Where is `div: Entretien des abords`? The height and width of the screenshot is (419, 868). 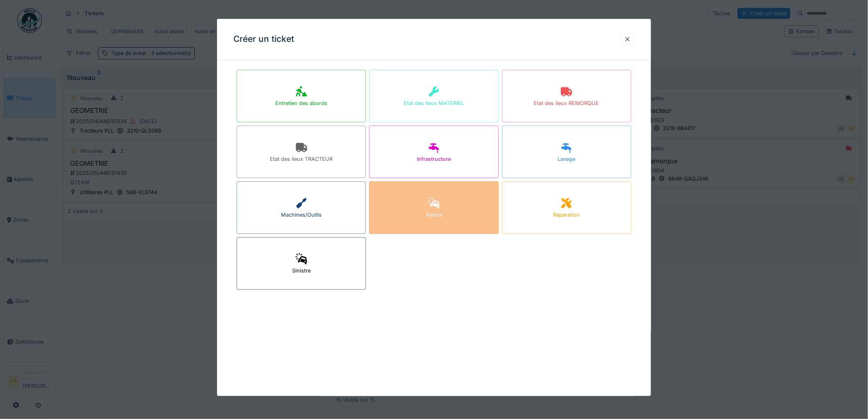 div: Entretien des abords is located at coordinates (301, 103).